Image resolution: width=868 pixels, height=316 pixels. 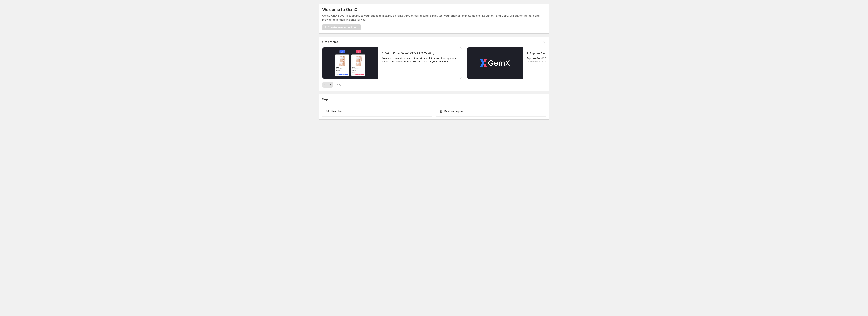 I want to click on h2: 1. Get to Know GemX: CRO & A/B Testing, so click(x=408, y=53).